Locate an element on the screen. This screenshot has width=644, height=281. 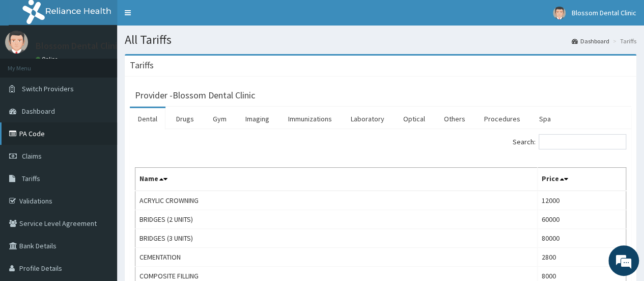
h1: All Tariffs is located at coordinates (380, 40).